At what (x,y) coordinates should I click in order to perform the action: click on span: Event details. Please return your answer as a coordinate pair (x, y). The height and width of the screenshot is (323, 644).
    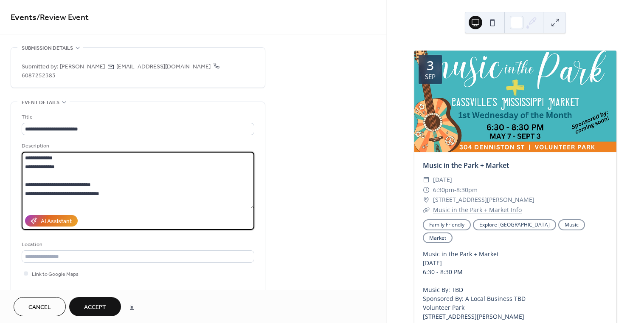
    Looking at the image, I should click on (40, 102).